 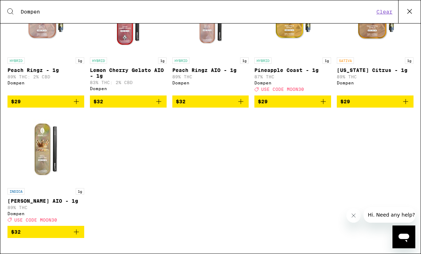 What do you see at coordinates (128, 73) in the screenshot?
I see `p: Lemon Cherry Gelato AIO - 1g` at bounding box center [128, 73].